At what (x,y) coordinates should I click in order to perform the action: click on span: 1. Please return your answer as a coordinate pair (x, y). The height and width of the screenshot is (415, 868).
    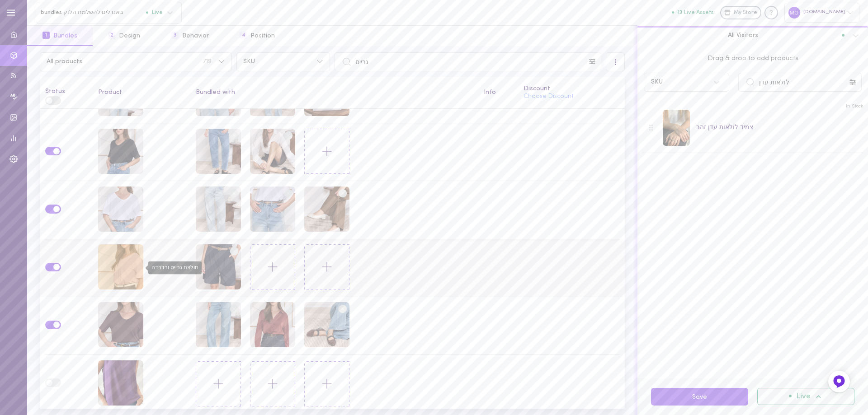
    Looking at the image, I should click on (46, 35).